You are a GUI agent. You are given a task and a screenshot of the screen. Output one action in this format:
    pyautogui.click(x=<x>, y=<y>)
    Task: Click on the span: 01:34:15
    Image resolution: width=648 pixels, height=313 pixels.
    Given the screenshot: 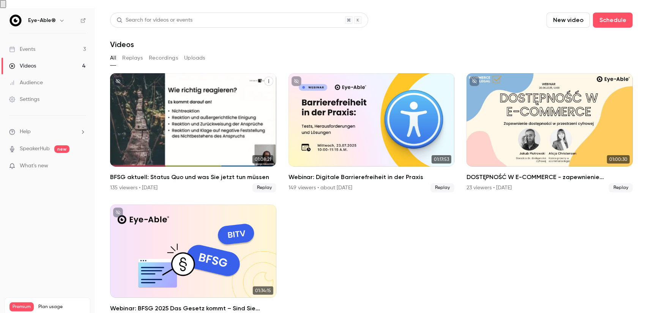 What is the action you would take?
    pyautogui.click(x=263, y=291)
    